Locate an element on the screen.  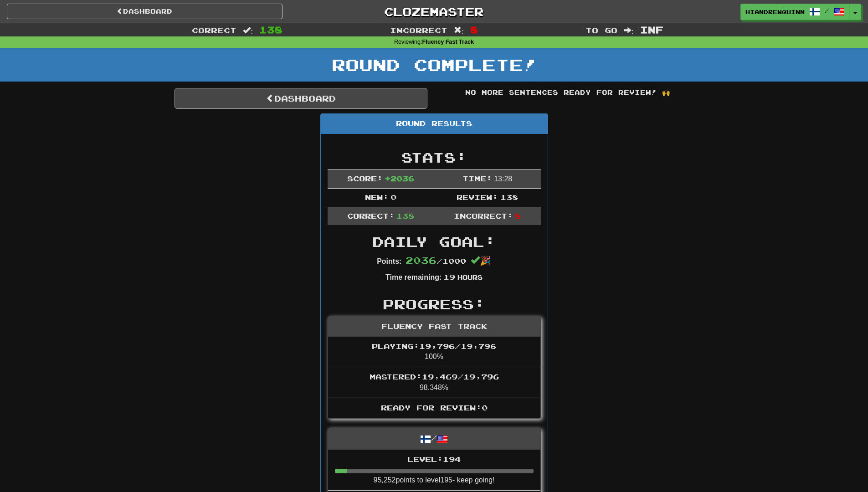
span: Time: is located at coordinates (477, 178).